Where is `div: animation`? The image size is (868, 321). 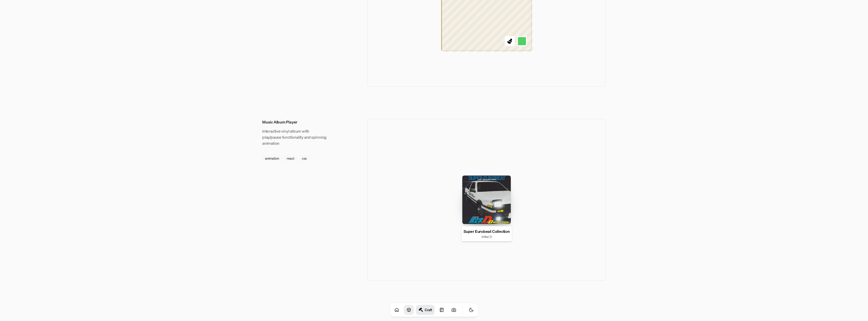
div: animation is located at coordinates (272, 159).